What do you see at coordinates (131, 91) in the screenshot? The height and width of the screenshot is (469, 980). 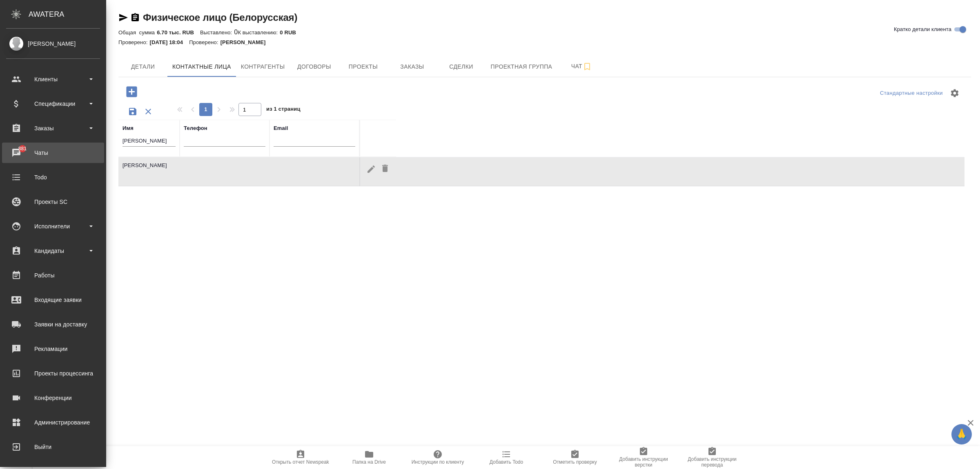 I see `button: Добавить контактное лицо` at bounding box center [131, 91].